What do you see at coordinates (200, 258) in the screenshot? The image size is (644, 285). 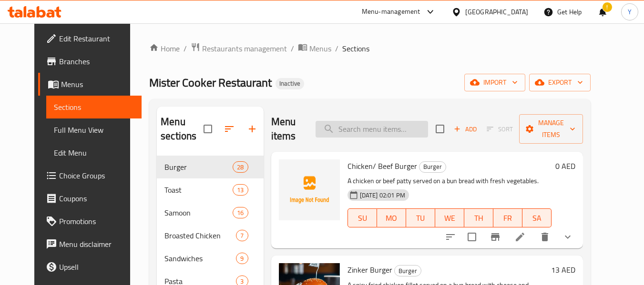 I see `span: Sandwiches` at bounding box center [200, 258].